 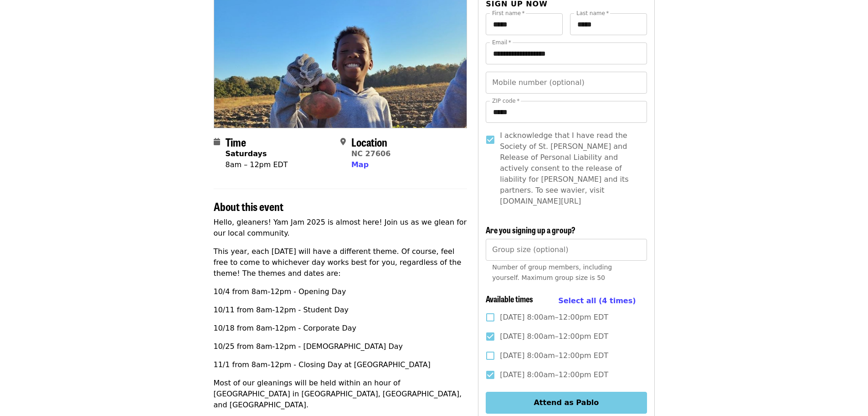 What do you see at coordinates (566, 249) in the screenshot?
I see `input: [object Object]` at bounding box center [566, 249].